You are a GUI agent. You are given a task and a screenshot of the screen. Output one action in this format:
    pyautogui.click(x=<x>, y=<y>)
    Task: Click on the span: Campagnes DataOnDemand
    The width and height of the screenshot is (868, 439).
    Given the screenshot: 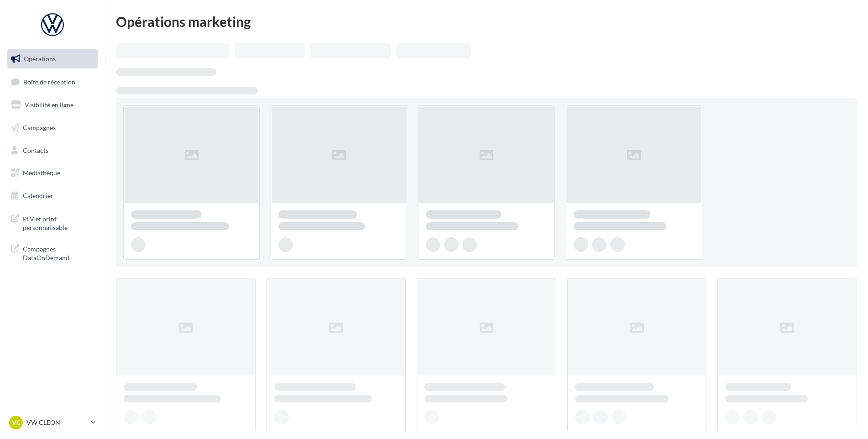 What is the action you would take?
    pyautogui.click(x=59, y=252)
    